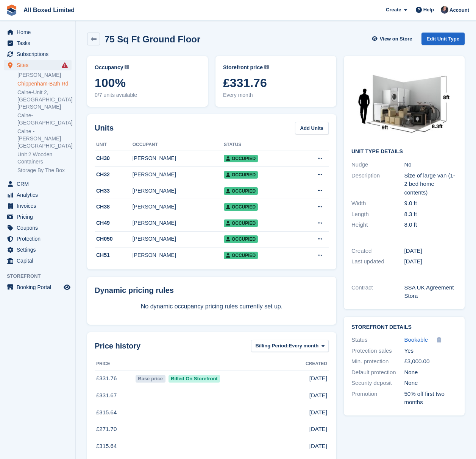 The image size is (476, 459). Describe the element at coordinates (276, 83) in the screenshot. I see `span: £331.76` at that location.